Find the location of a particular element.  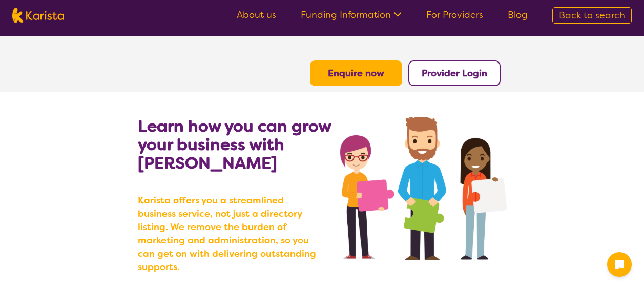

a: For Providers is located at coordinates (455, 15).